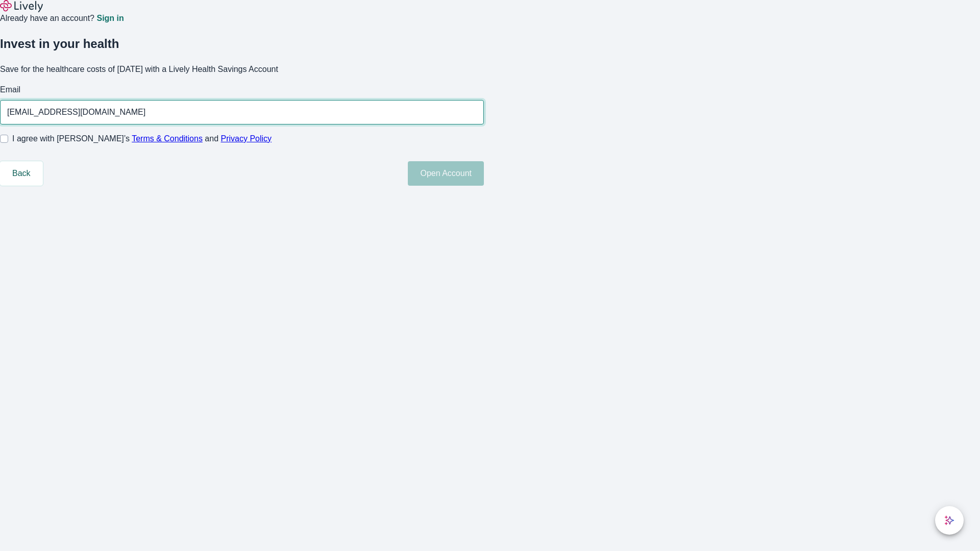  Describe the element at coordinates (246, 139) in the screenshot. I see `a: Privacy Policy` at that location.